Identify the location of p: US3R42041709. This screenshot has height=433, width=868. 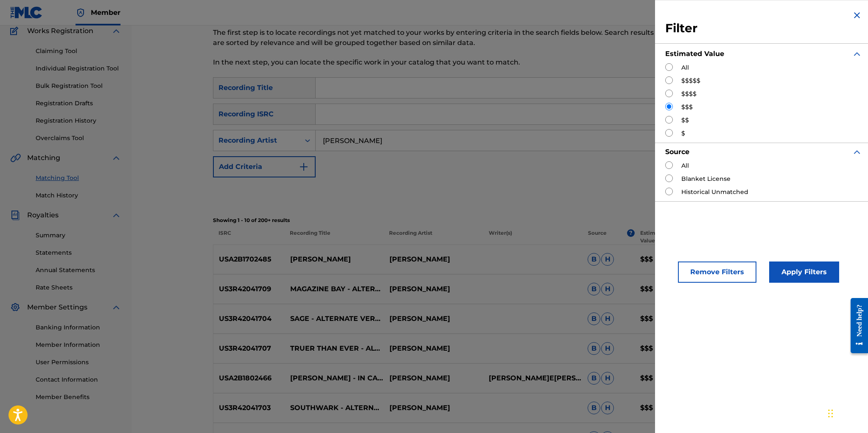
(249, 289).